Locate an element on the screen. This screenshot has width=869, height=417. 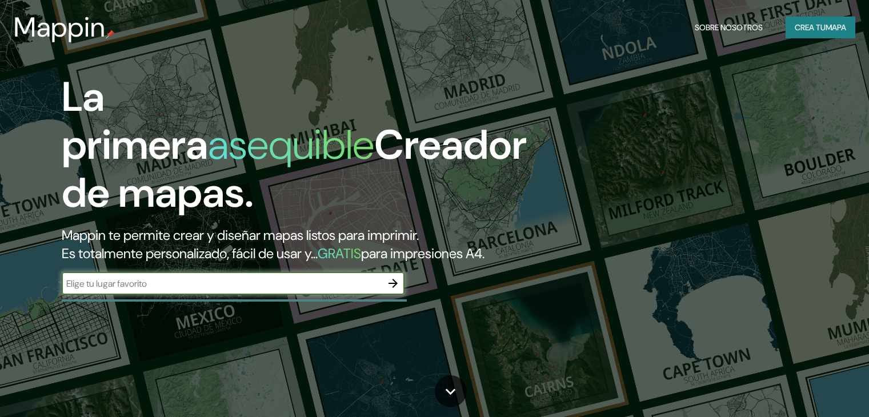
font: mapa is located at coordinates (836, 27).